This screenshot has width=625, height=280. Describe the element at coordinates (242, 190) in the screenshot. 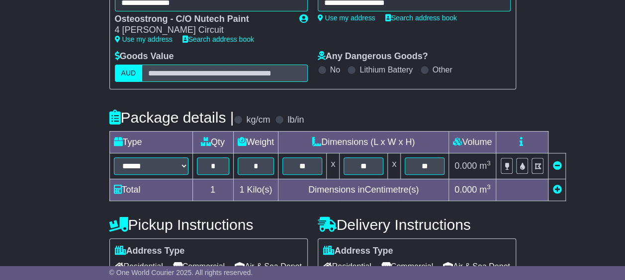

I see `span: 1` at that location.